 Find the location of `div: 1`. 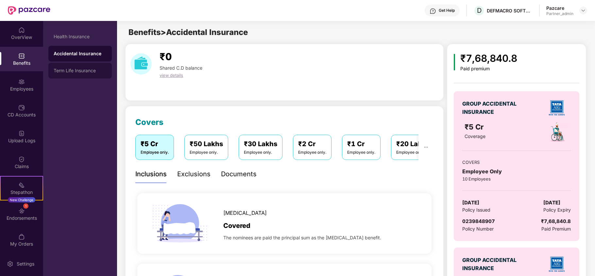

div: 1 is located at coordinates (26, 206).